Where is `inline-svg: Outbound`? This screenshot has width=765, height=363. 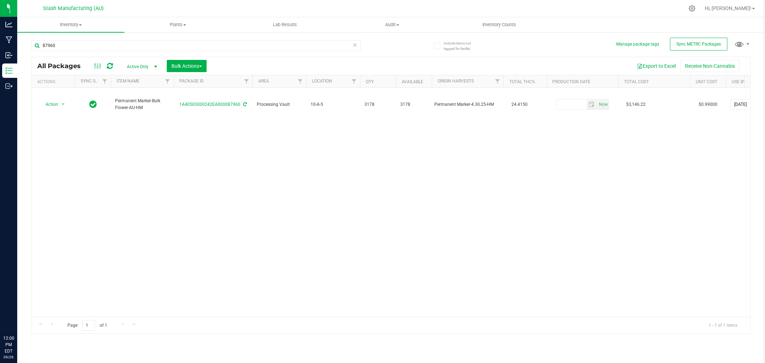 inline-svg: Outbound is located at coordinates (9, 86).